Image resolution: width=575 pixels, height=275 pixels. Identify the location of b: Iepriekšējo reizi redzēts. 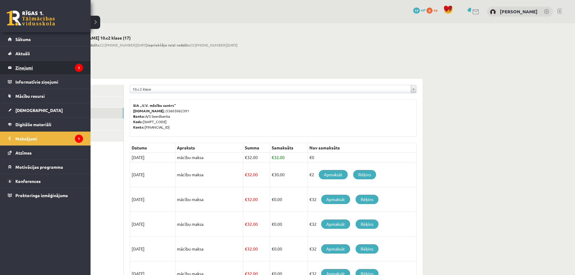
(169, 45).